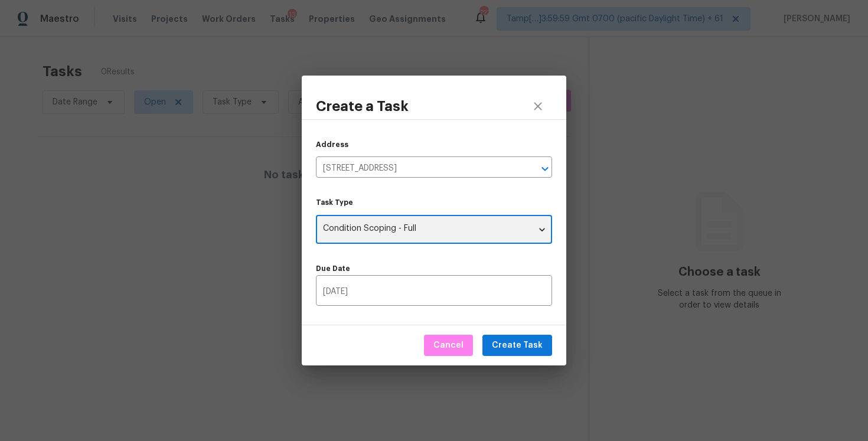  Describe the element at coordinates (434, 269) in the screenshot. I see `label: Due Date` at that location.